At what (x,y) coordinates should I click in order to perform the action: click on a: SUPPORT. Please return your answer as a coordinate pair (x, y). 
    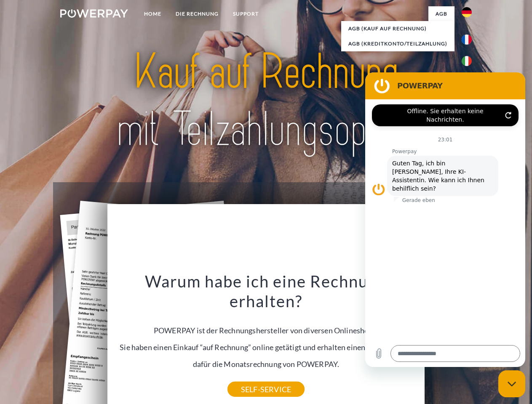
    Looking at the image, I should click on (246, 14).